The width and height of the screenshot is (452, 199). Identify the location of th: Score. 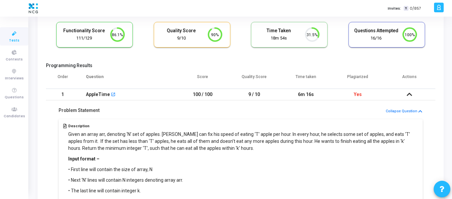
(203, 80).